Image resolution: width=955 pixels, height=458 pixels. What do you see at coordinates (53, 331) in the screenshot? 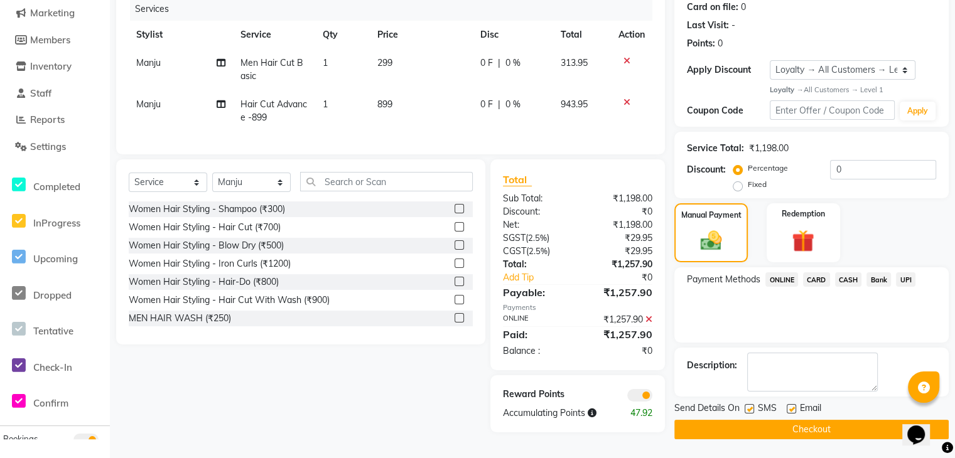
I see `span: Tentative` at bounding box center [53, 331].